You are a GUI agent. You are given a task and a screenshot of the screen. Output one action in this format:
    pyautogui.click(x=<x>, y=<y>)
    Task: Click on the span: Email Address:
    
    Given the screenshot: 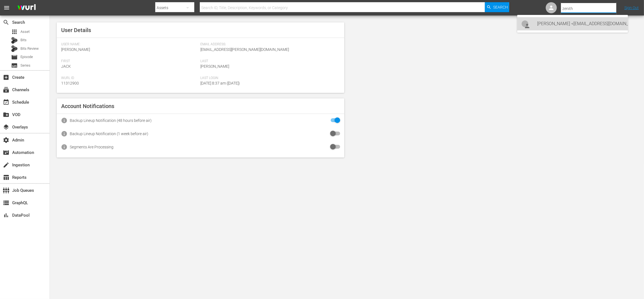 What is the action you would take?
    pyautogui.click(x=268, y=45)
    